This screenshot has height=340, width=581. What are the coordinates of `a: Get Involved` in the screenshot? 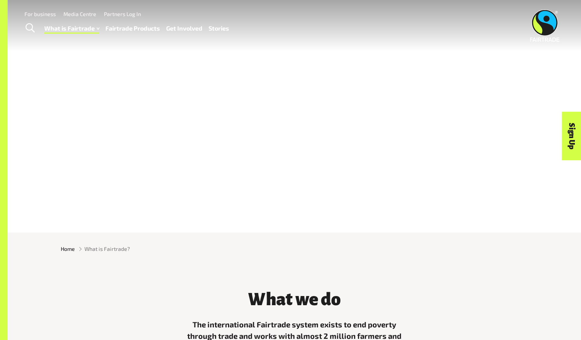 It's located at (184, 28).